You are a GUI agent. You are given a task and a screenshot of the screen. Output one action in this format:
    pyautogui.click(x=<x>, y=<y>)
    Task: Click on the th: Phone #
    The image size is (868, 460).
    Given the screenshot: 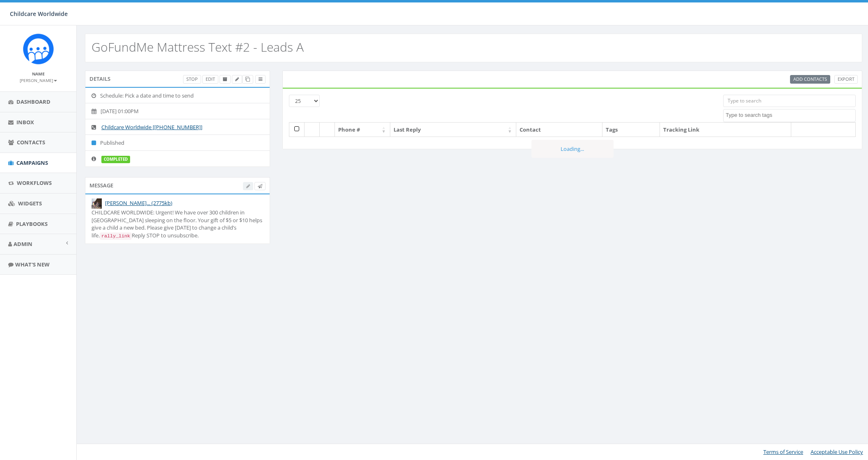 What is the action you would take?
    pyautogui.click(x=362, y=130)
    